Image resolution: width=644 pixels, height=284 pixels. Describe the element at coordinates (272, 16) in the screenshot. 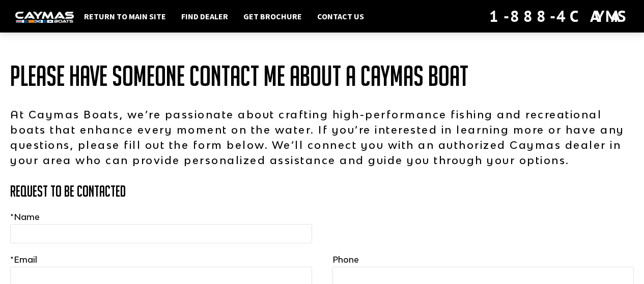

I see `a: Get Brochure` at that location.